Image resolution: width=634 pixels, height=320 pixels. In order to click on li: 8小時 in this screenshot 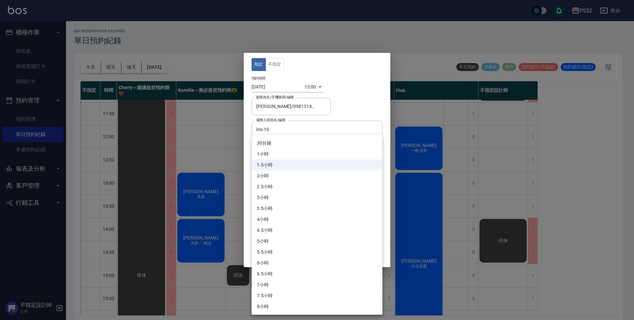, I will do `click(317, 306)`.